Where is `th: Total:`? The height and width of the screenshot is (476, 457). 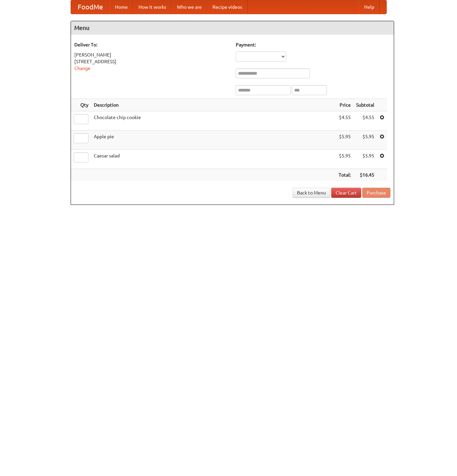 th: Total: is located at coordinates (345, 175).